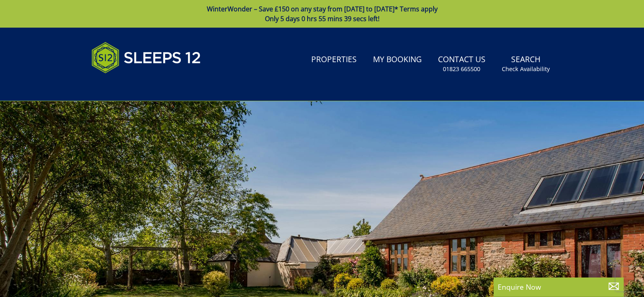 Image resolution: width=644 pixels, height=297 pixels. What do you see at coordinates (397, 60) in the screenshot?
I see `a: My Booking` at bounding box center [397, 60].